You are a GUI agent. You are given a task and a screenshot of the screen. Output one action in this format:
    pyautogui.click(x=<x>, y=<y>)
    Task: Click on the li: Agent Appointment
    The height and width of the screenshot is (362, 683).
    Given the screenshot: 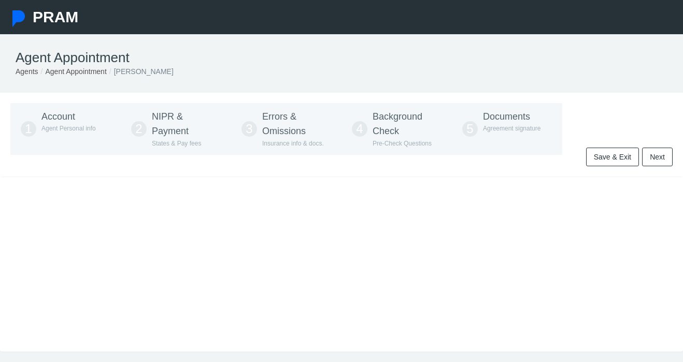 What is the action you would take?
    pyautogui.click(x=73, y=71)
    